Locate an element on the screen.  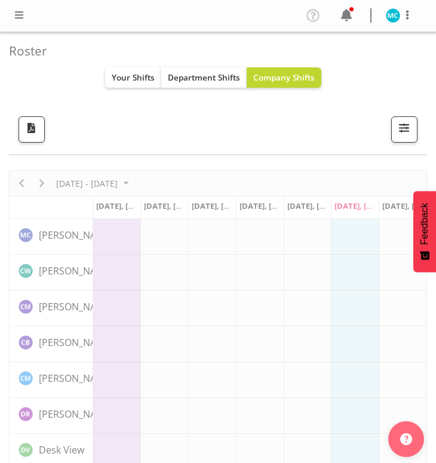
span: Your Shifts is located at coordinates (133, 77).